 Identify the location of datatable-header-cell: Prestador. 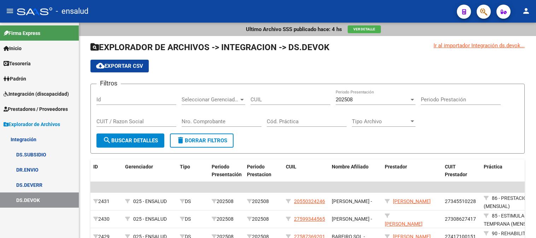
(412, 171).